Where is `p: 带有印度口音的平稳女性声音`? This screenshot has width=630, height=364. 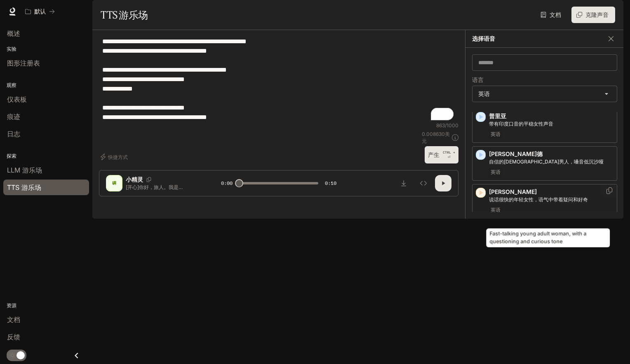 p: 带有印度口音的平稳女性声音 is located at coordinates (551, 124).